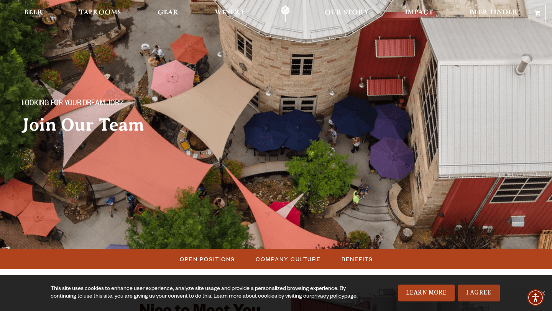 The width and height of the screenshot is (552, 311). What do you see at coordinates (205, 293) in the screenshot?
I see `div: This site uses cookies to enhance user experience, analyze site usage and provide a personalized ...` at bounding box center [205, 293].